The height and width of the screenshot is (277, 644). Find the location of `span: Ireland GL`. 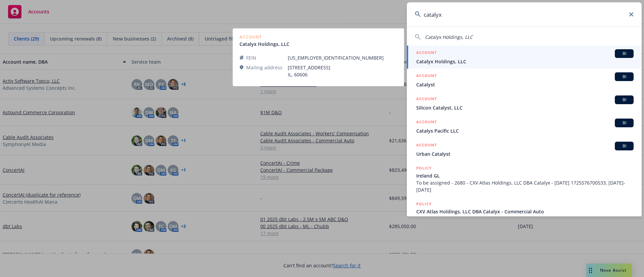

span: Ireland GL is located at coordinates (525, 175).